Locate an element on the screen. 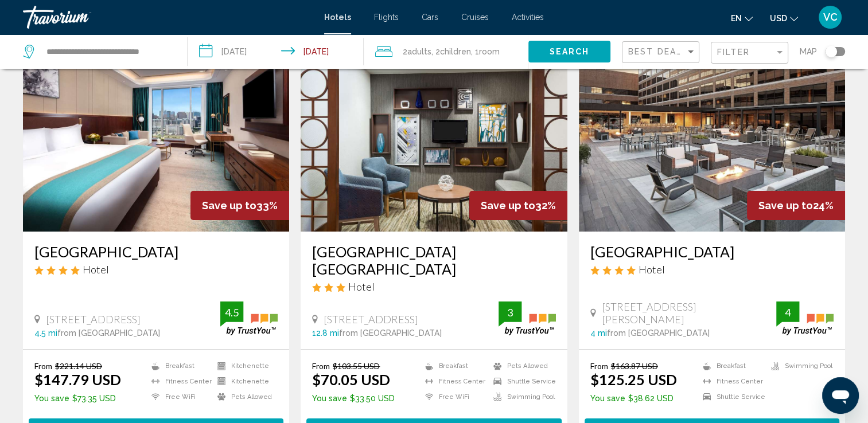 Image resolution: width=868 pixels, height=423 pixels. span: , 1 is located at coordinates (485, 51).